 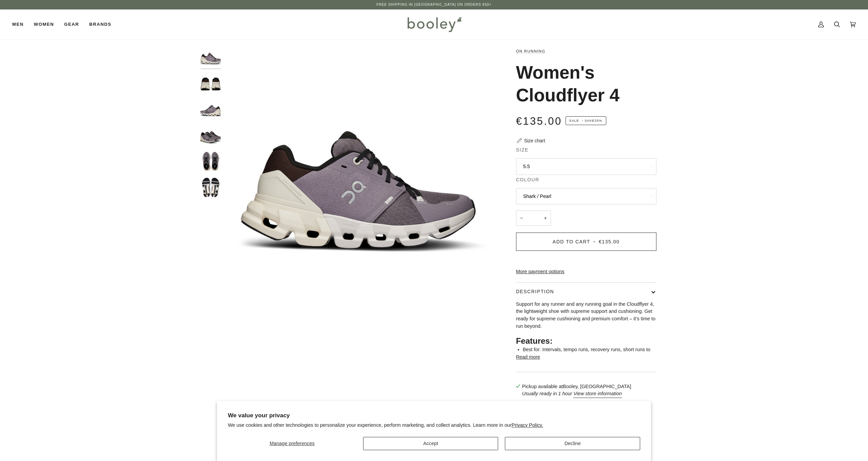 I want to click on input: Quantity, so click(x=533, y=218).